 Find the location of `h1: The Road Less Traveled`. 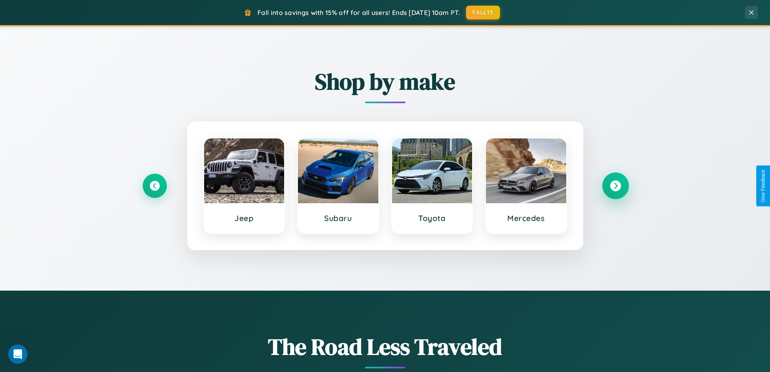

h1: The Road Less Traveled is located at coordinates (385, 346).